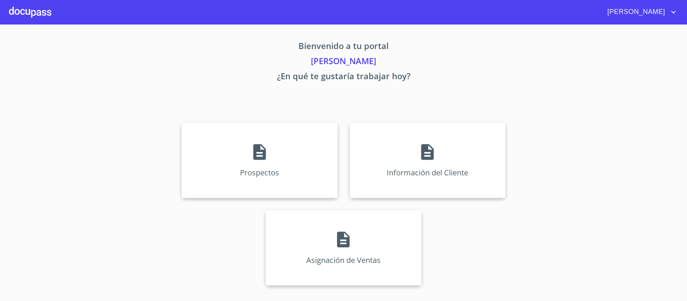 The height and width of the screenshot is (301, 687). I want to click on p: Bienvenido a tu portal, so click(344, 47).